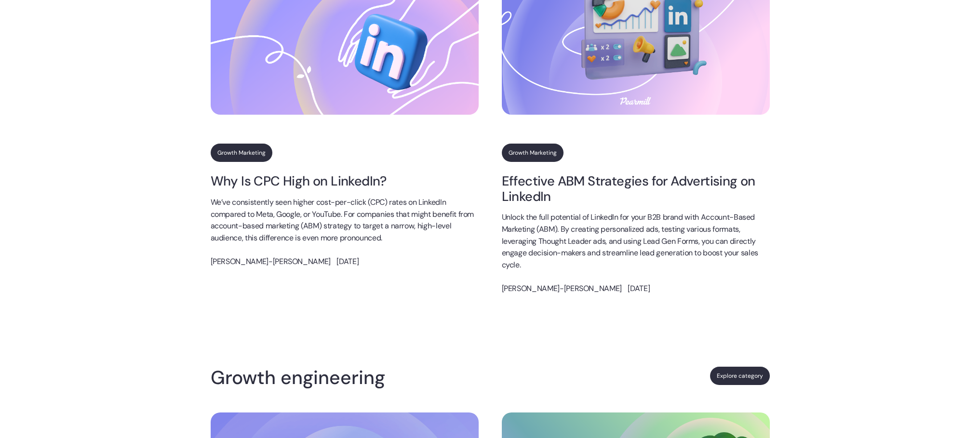 The image size is (980, 438). I want to click on a: Effective ABM Strategies for Advertising on LinkedIn, so click(636, 189).